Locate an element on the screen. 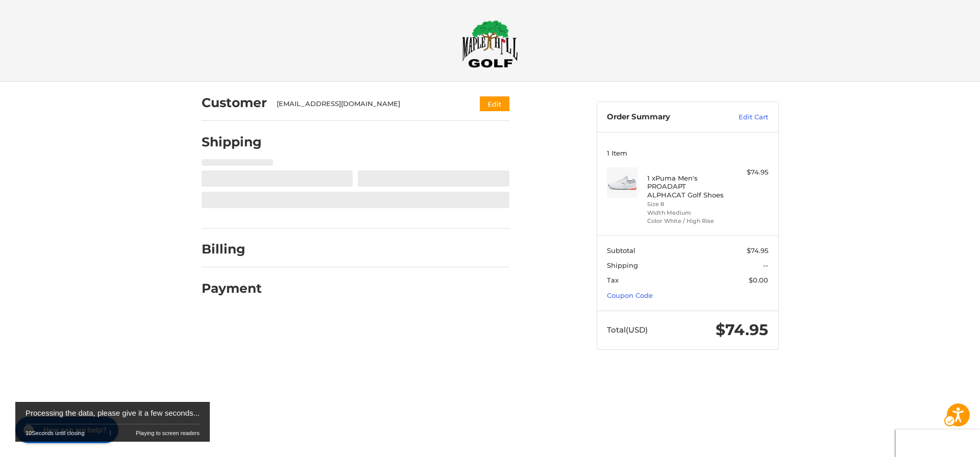 The height and width of the screenshot is (457, 980). h2: Shipping is located at coordinates (232, 142).